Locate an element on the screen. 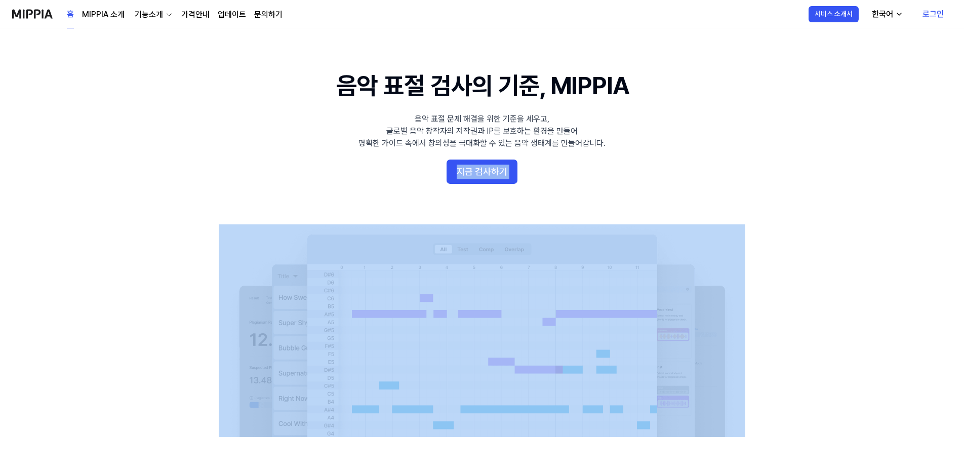  img: main Image is located at coordinates (482, 331).